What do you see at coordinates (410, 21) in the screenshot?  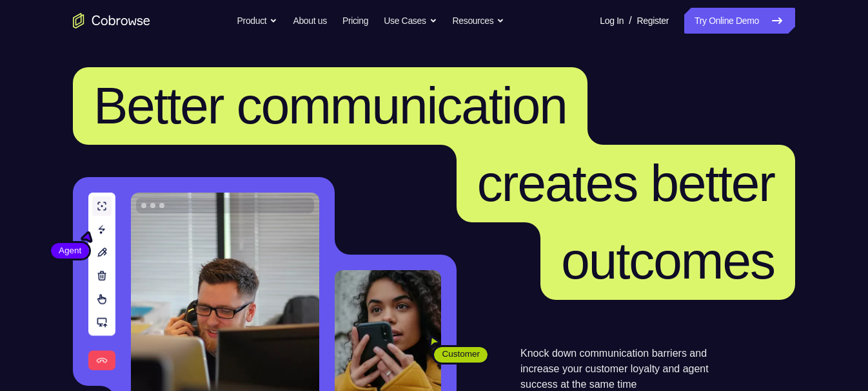 I see `button: Use Cases` at bounding box center [410, 21].